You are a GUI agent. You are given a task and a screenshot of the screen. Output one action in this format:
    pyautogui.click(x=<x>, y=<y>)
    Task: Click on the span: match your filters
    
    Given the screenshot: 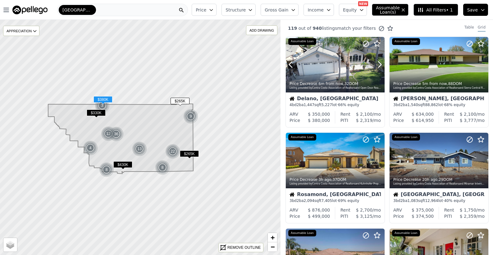 What is the action you would take?
    pyautogui.click(x=356, y=28)
    